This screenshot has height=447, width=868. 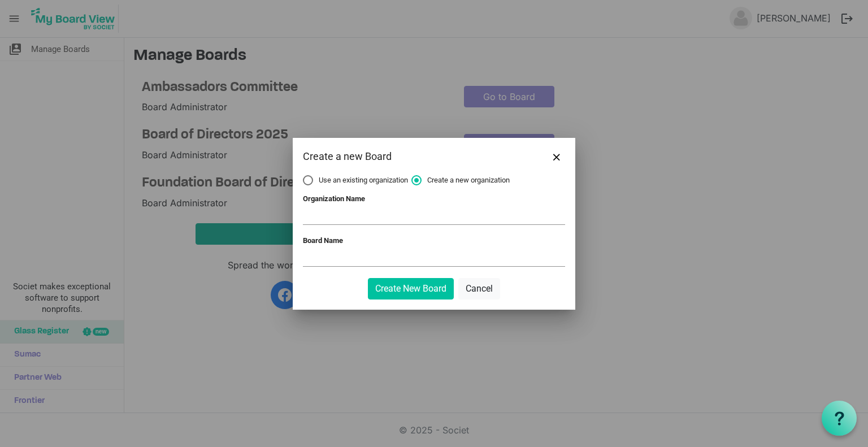 What do you see at coordinates (323, 240) in the screenshot?
I see `label: Board Name` at bounding box center [323, 240].